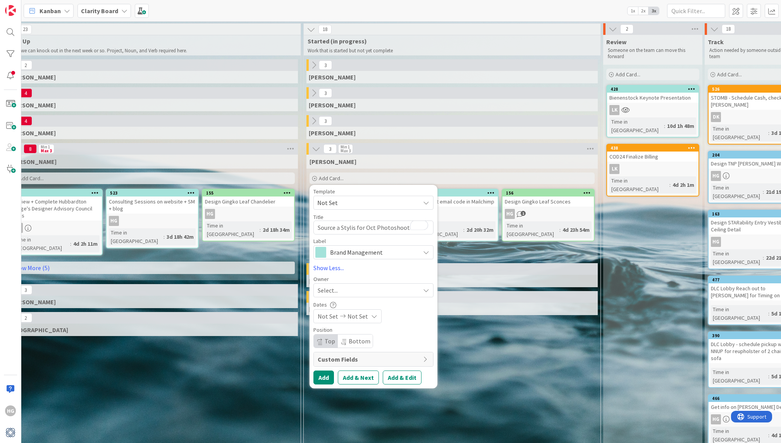 The image size is (781, 443). Describe the element at coordinates (643, 11) in the screenshot. I see `span: 2x` at that location.